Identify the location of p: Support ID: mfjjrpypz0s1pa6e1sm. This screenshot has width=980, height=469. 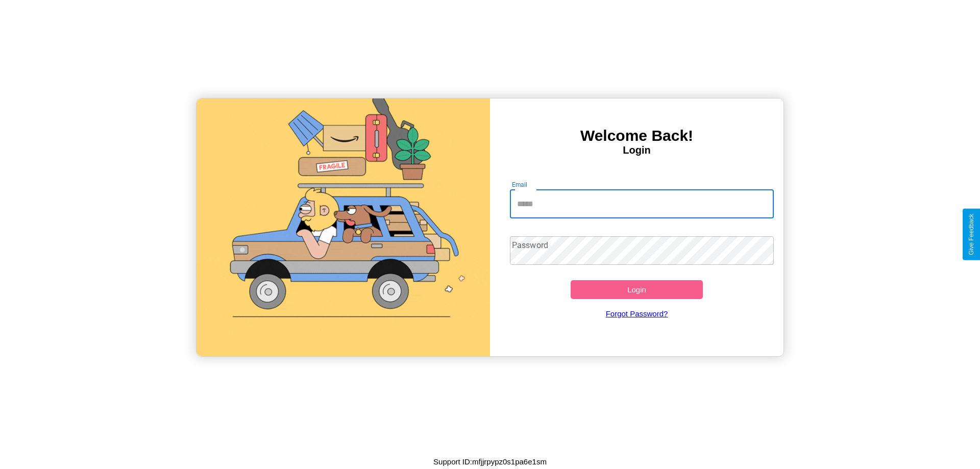
(490, 461).